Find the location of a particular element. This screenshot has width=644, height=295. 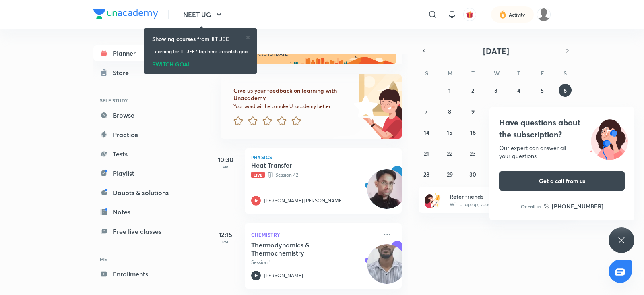

img: Company Logo is located at coordinates (125, 13).